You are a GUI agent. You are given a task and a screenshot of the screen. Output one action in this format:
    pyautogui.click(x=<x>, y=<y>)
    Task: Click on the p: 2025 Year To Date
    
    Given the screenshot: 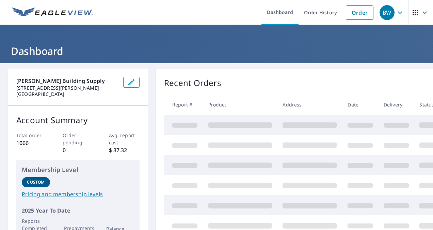 What is the action you would take?
    pyautogui.click(x=78, y=210)
    